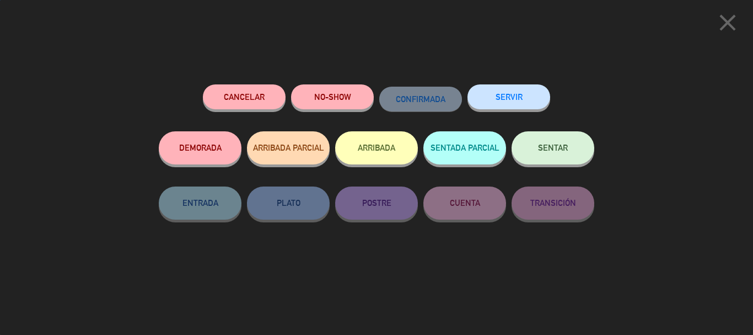 Image resolution: width=753 pixels, height=335 pixels. What do you see at coordinates (553, 147) in the screenshot?
I see `span: SENTAR` at bounding box center [553, 147].